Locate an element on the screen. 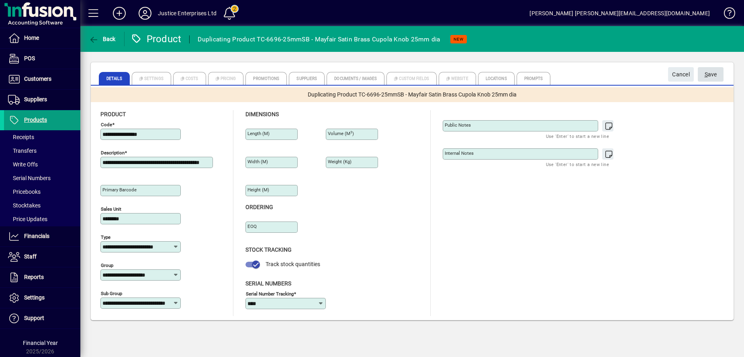 This screenshot has width=744, height=357. span: Settings is located at coordinates (34, 297).